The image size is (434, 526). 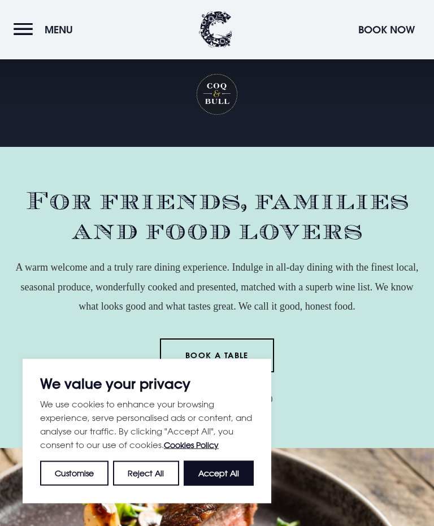 I want to click on a: Book a Table, so click(x=217, y=356).